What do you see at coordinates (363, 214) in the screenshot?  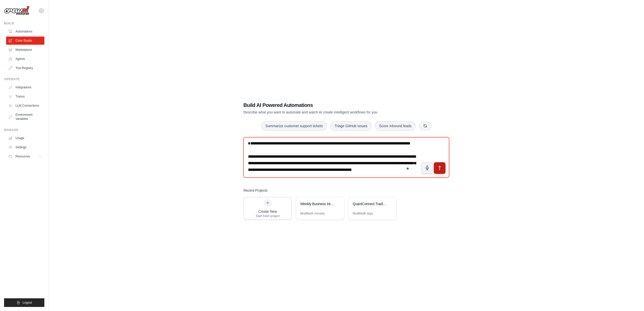 I see `div: Modified 6 days` at bounding box center [363, 214].